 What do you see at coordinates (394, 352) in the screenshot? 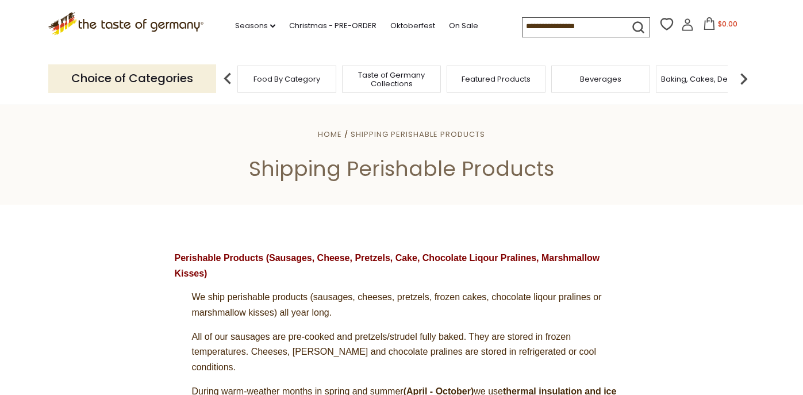
I see `span: All of our sausages are pre-cooked and pretzels/strudel fully baked. They are stored in frozen te...` at bounding box center [394, 352].